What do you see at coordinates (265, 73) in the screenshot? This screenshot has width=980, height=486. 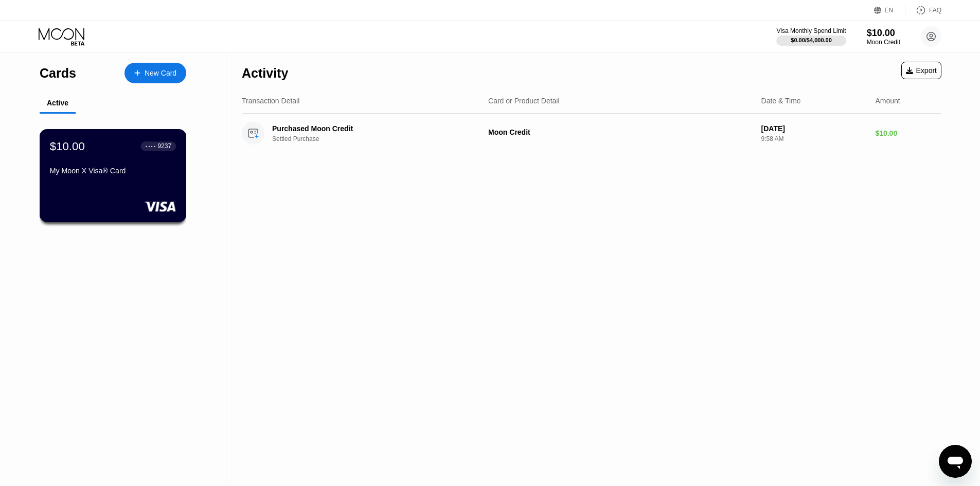 I see `div: Activity` at bounding box center [265, 73].